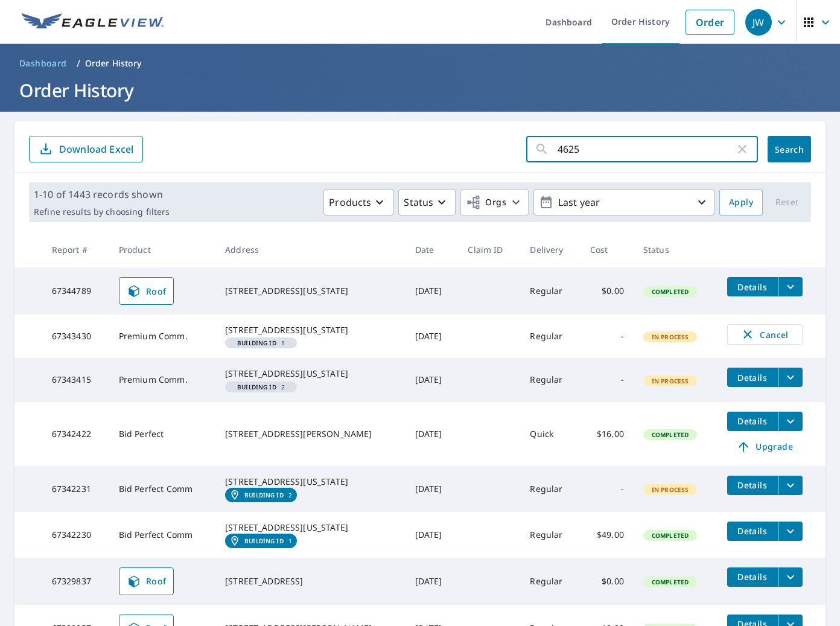 The width and height of the screenshot is (840, 626). What do you see at coordinates (759, 22) in the screenshot?
I see `div: JW` at bounding box center [759, 22].